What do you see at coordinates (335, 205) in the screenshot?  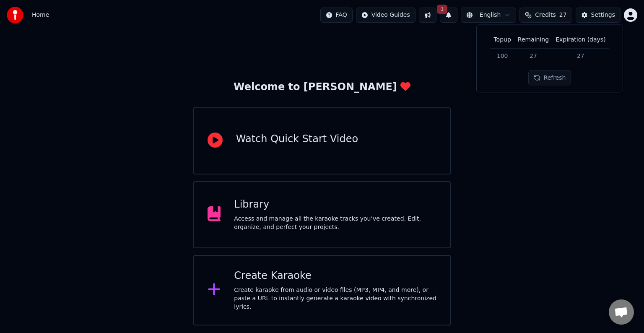 I see `div: Library` at bounding box center [335, 205].